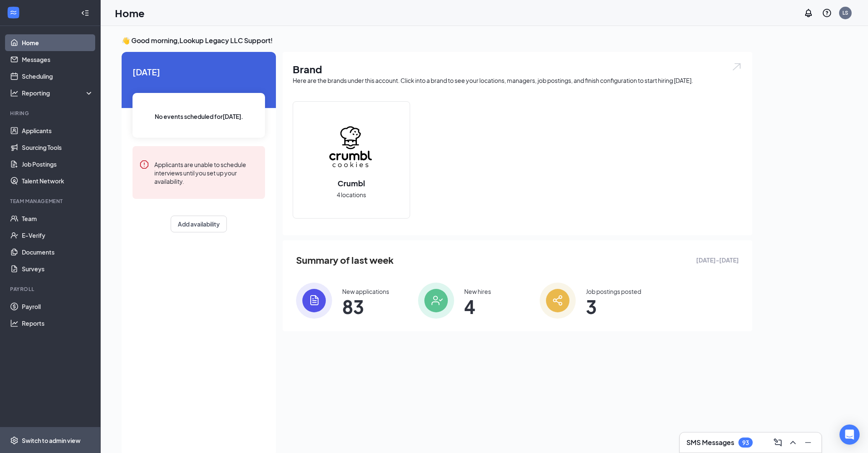 The width and height of the screenshot is (868, 453). I want to click on a: Job Postings, so click(57, 164).